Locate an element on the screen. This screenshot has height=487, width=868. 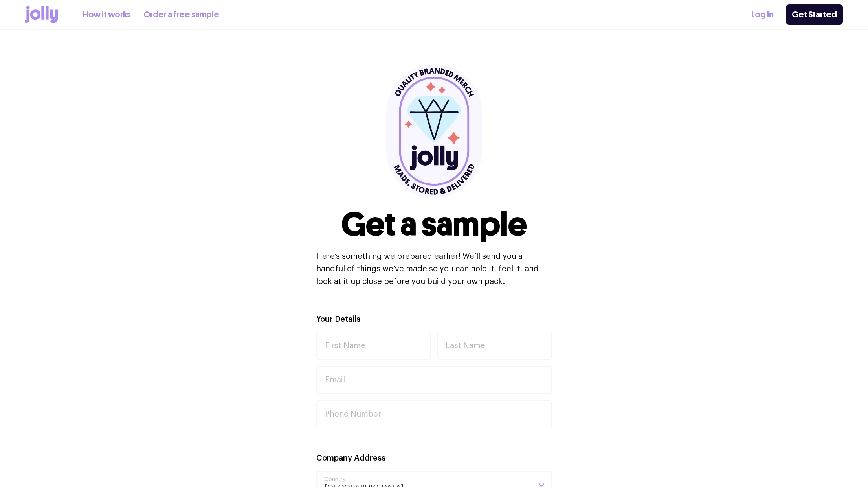
a: Order a free sample is located at coordinates (181, 15).